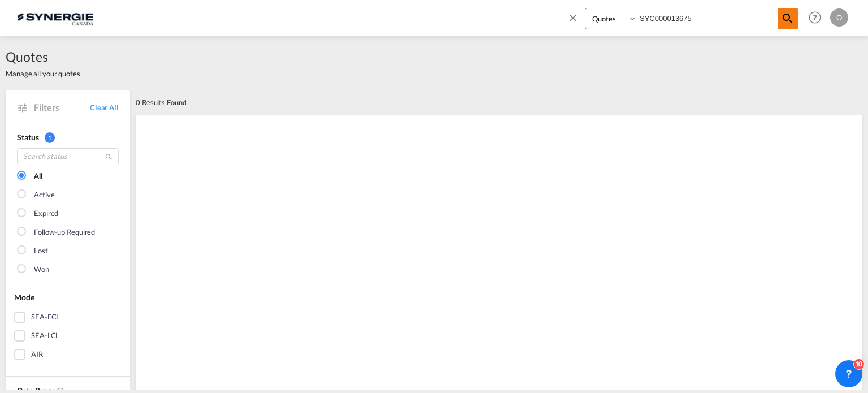 The image size is (868, 393). Describe the element at coordinates (28, 137) in the screenshot. I see `span: Status` at that location.